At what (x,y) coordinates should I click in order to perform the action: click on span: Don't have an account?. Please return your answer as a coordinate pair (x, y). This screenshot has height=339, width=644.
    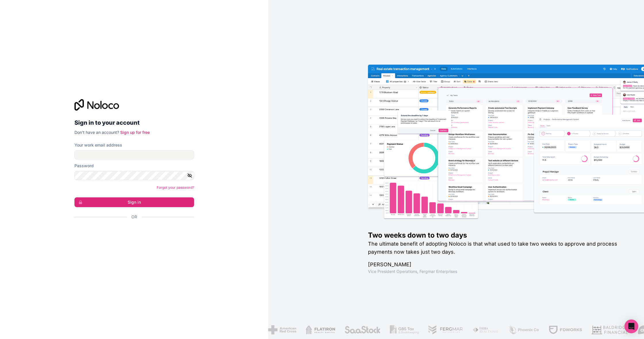
    Looking at the image, I should click on (96, 132).